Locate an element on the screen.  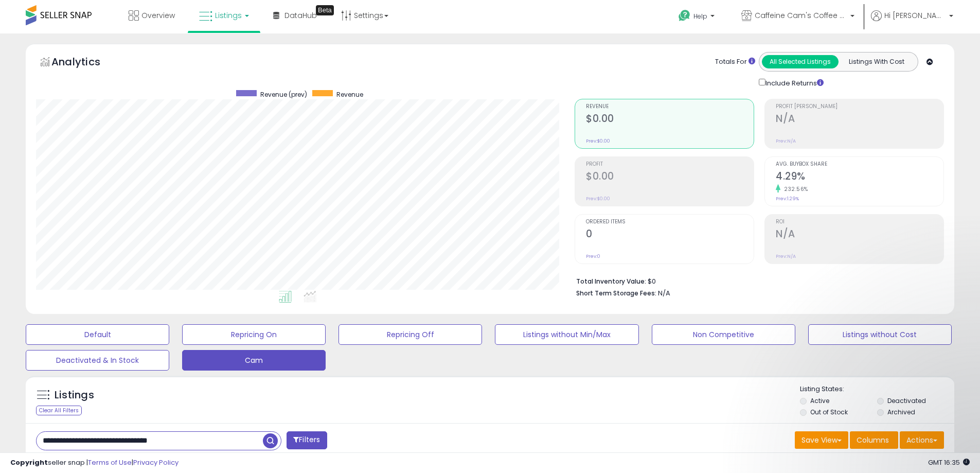
div: Clear All Filters is located at coordinates (59, 410).